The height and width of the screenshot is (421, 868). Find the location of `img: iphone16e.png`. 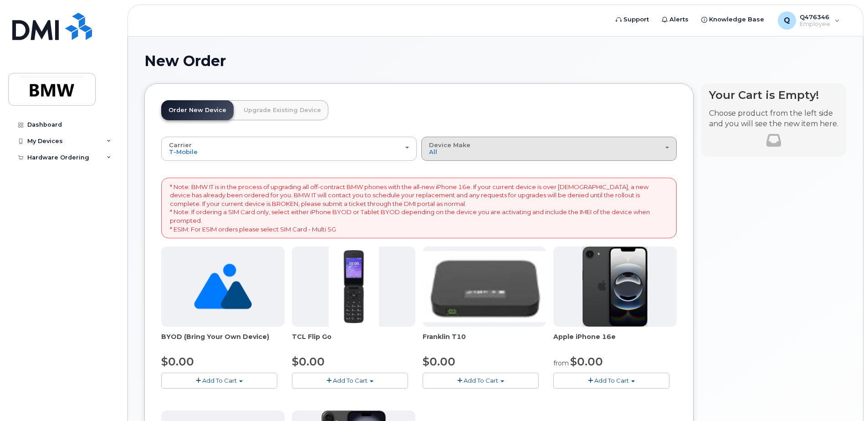

img: iphone16e.png is located at coordinates (615, 287).